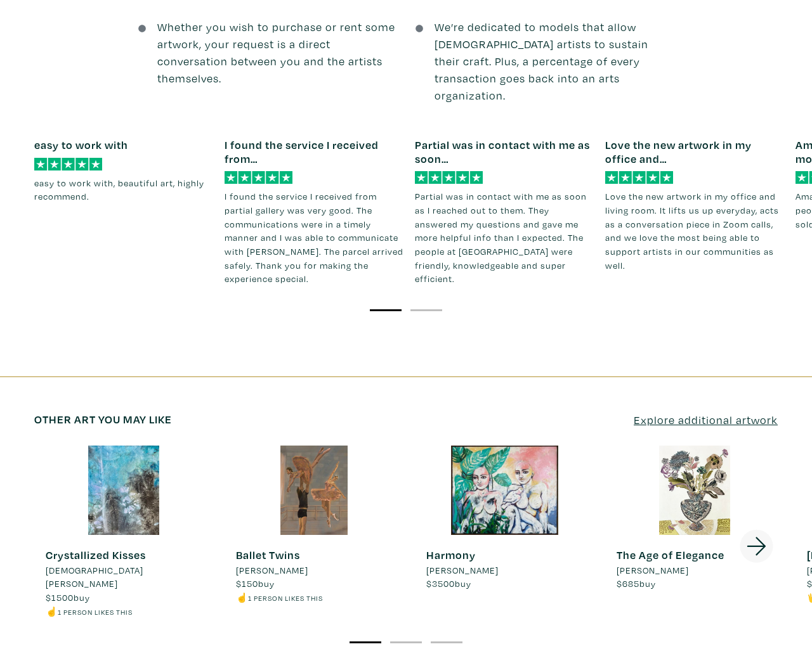  What do you see at coordinates (440, 583) in the screenshot?
I see `span: $3500` at bounding box center [440, 583].